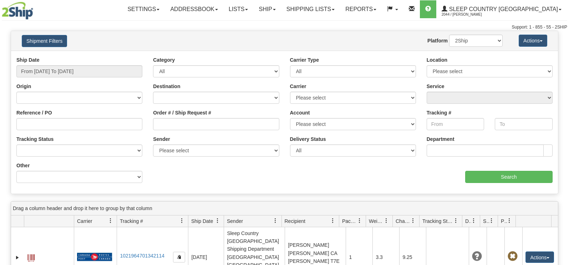  What do you see at coordinates (300, 113) in the screenshot?
I see `label: Account` at bounding box center [300, 113].